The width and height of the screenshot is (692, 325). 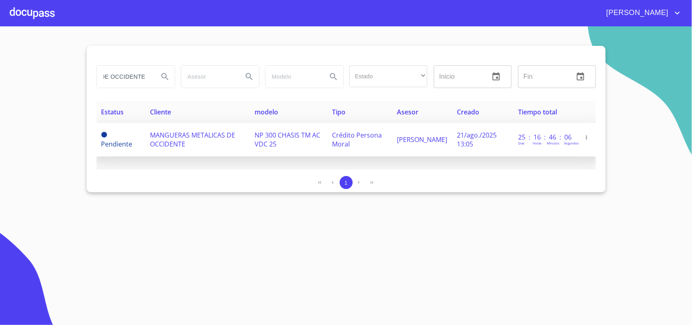 What do you see at coordinates (553, 143) in the screenshot?
I see `p: Minutos` at bounding box center [553, 143].